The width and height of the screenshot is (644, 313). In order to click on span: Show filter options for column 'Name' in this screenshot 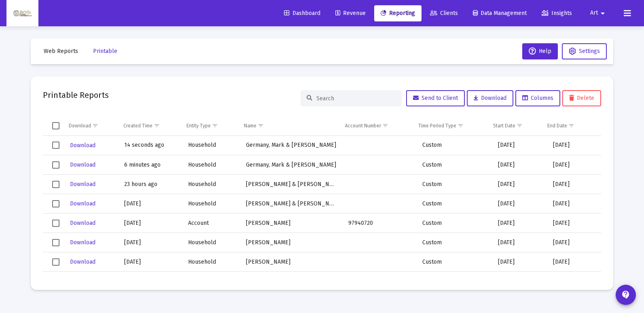, I will do `click(261, 125)`.